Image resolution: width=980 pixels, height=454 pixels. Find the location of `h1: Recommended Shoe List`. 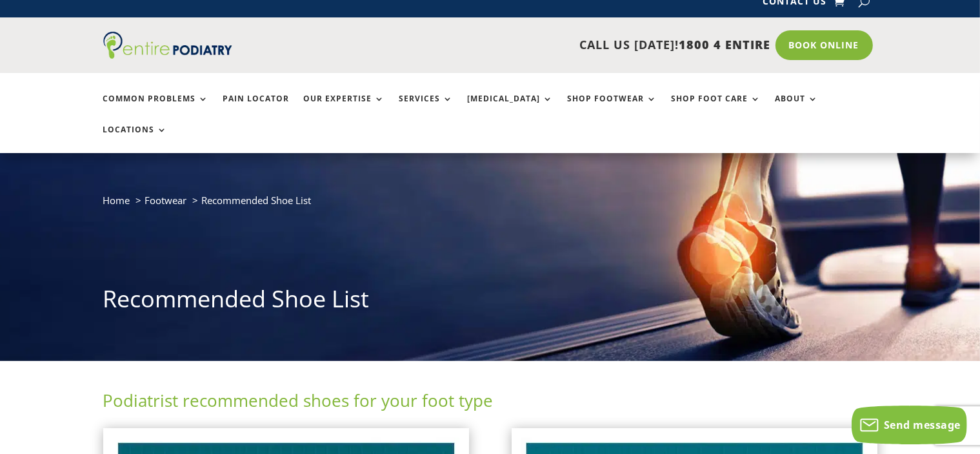

h1: Recommended Shoe List is located at coordinates (490, 302).